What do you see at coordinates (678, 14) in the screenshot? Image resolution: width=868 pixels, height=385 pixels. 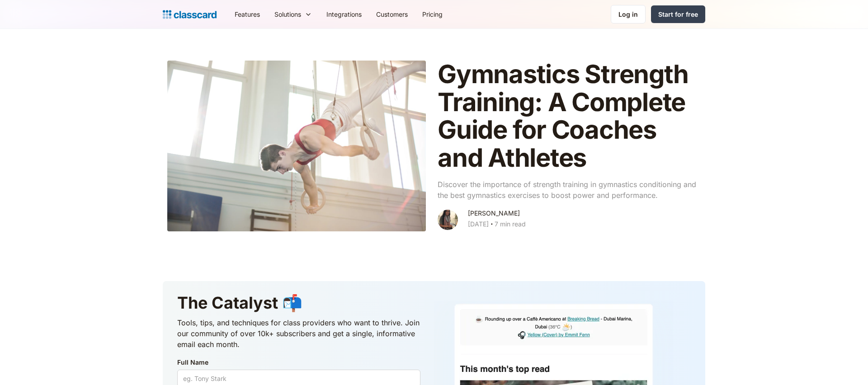 I see `a: Start for free` at bounding box center [678, 14].